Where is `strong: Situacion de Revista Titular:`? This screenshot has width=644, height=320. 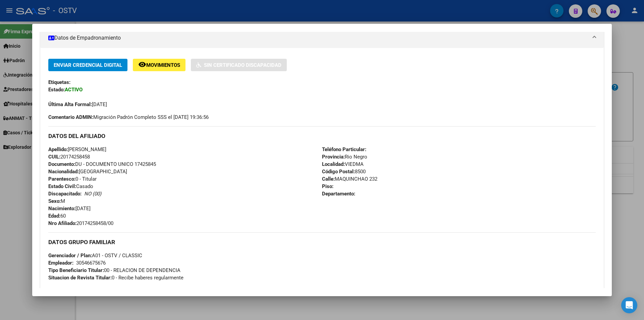 strong: Situacion de Revista Titular: is located at coordinates (80, 278).